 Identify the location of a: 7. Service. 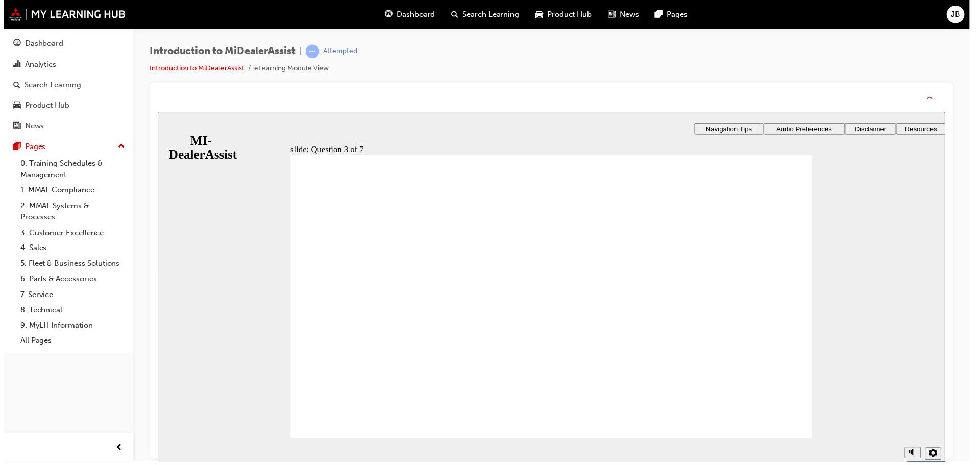
(69, 297).